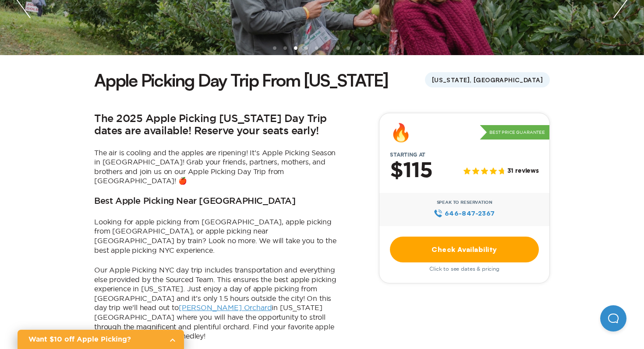  I want to click on li: slide item 3, so click(296, 48).